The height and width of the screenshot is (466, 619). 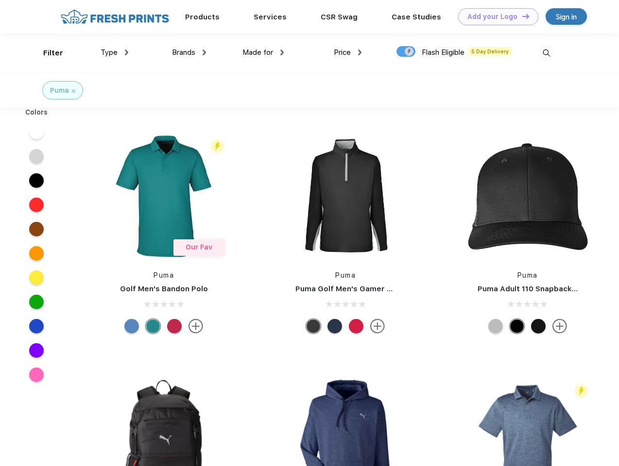 I want to click on div: Puma, so click(x=59, y=90).